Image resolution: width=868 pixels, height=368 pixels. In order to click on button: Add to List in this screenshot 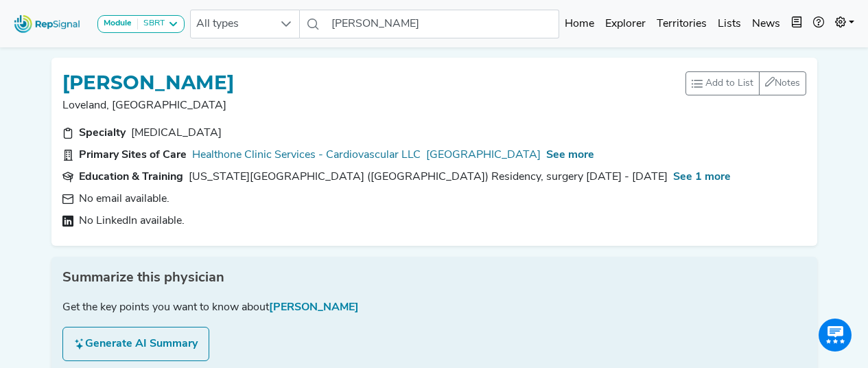, I will do `click(723, 83)`.